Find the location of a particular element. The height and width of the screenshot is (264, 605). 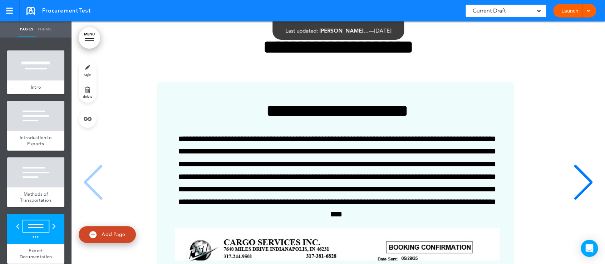

a: MENU is located at coordinates (89, 38).